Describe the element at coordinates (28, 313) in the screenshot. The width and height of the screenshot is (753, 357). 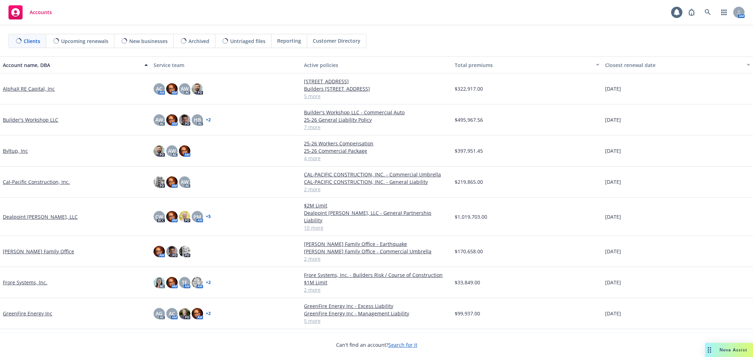
I see `a: GreenFire Energy Inc` at that location.